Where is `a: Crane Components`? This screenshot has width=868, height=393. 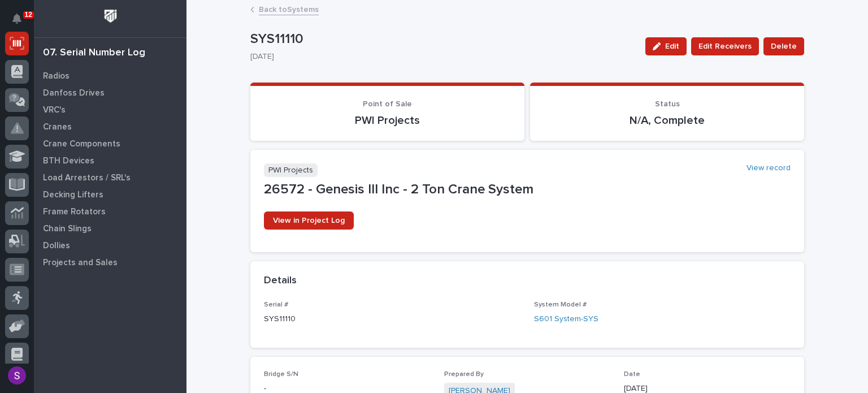
a: Crane Components is located at coordinates (110, 143).